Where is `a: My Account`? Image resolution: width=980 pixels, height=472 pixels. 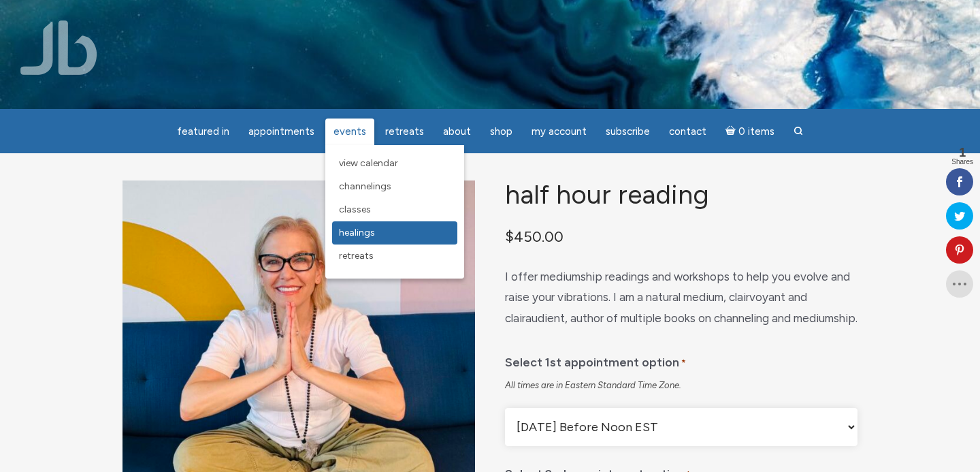
a: My Account is located at coordinates (559, 132).